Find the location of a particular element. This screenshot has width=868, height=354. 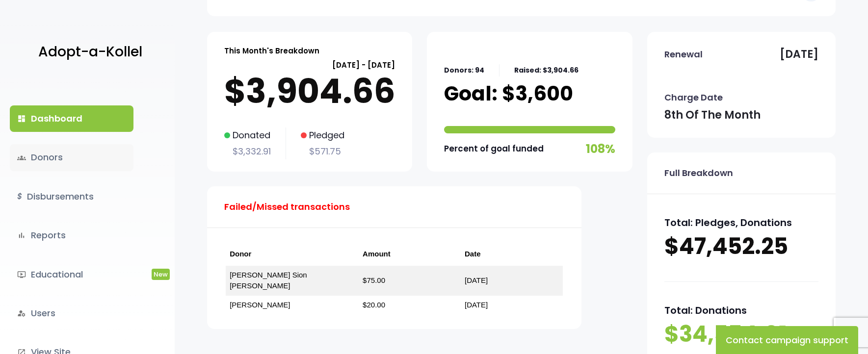

a: $20.00 is located at coordinates (374, 305).